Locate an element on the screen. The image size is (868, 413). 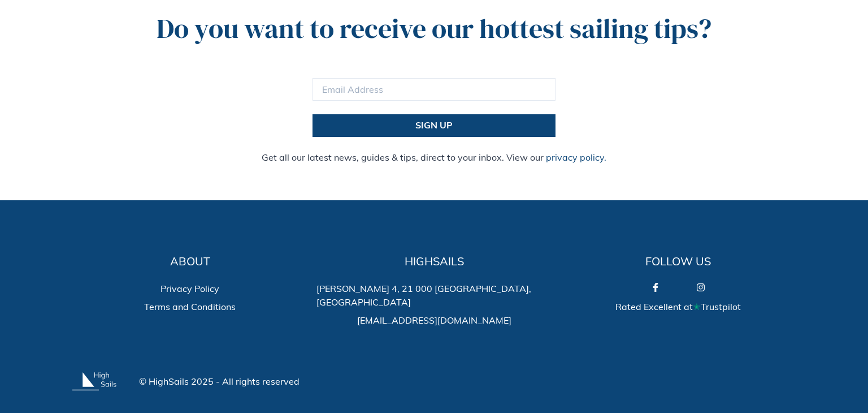
span: Do you want to receive our hottest sailing tips? is located at coordinates (434, 28).